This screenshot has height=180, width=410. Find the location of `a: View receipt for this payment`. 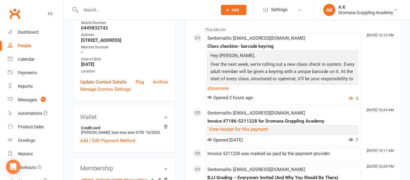

a: View receipt for this payment is located at coordinates (238, 129).